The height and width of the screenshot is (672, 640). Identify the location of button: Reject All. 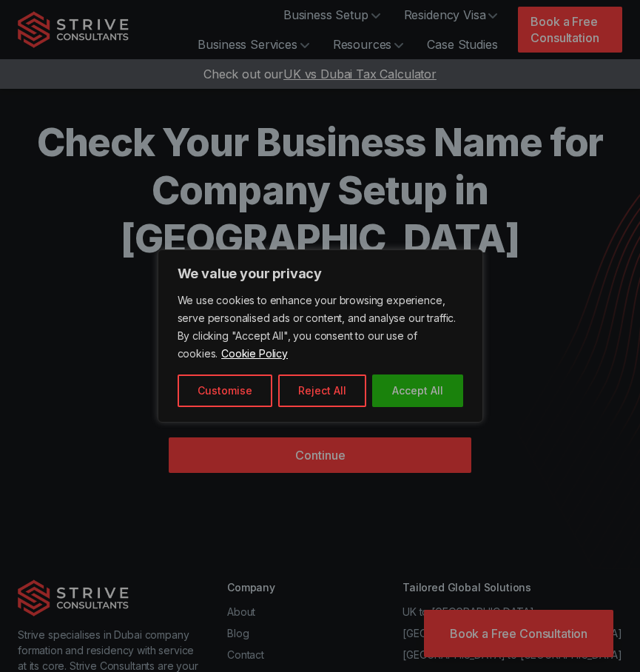
(322, 391).